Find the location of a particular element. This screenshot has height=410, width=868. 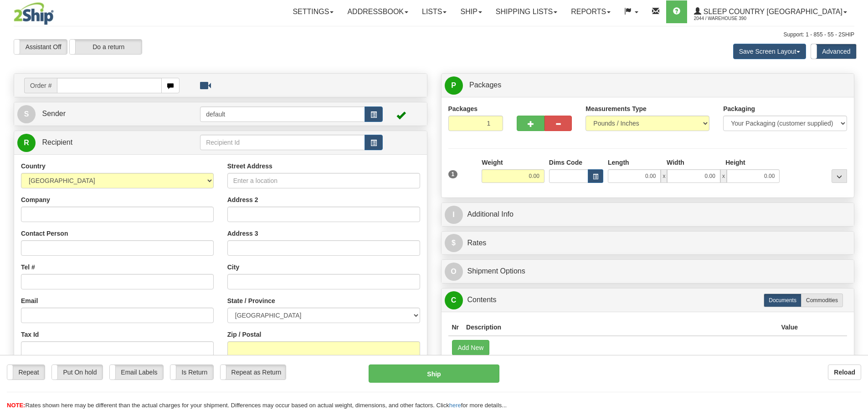

label: Dims Code is located at coordinates (565, 162).